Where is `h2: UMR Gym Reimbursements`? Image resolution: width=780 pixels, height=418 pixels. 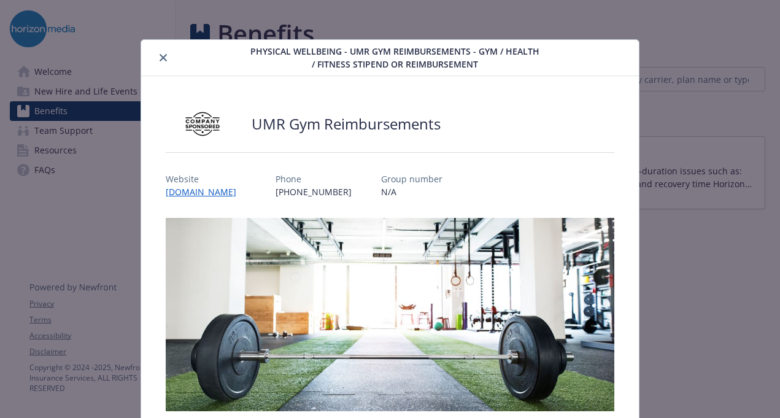
h2: UMR Gym Reimbursements is located at coordinates (346, 124).